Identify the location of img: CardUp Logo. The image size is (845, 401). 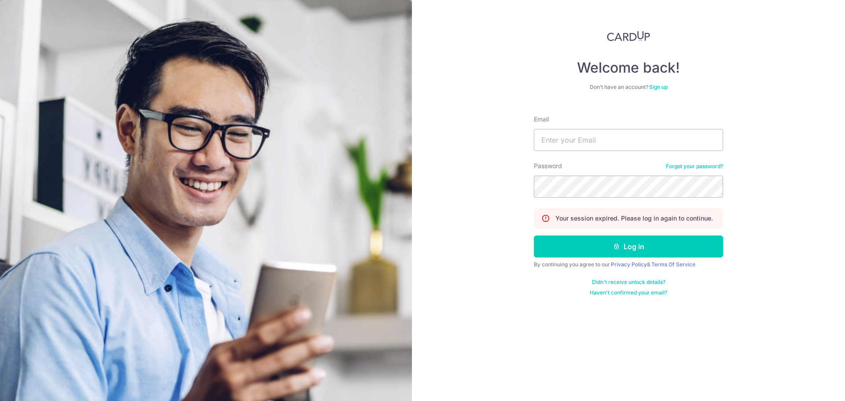
(628, 36).